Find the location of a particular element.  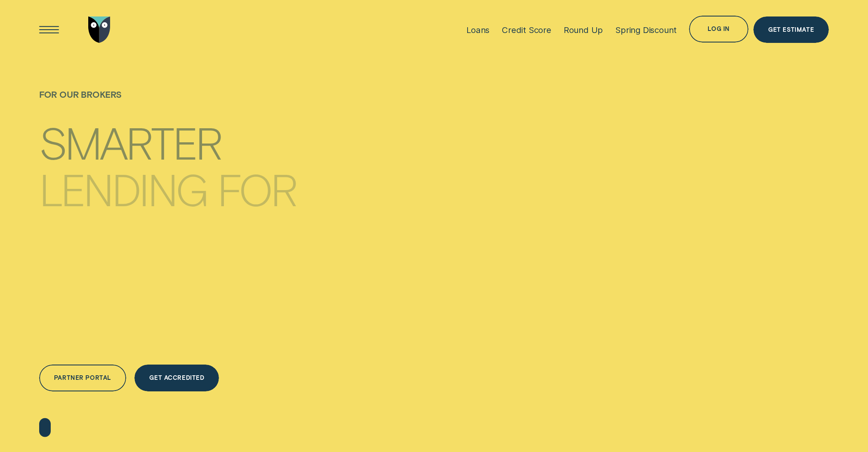

h1: For Our Brokers is located at coordinates (173, 103).